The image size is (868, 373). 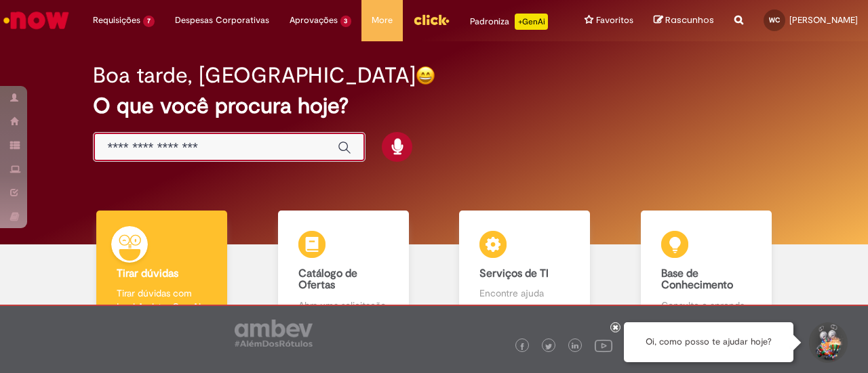 What do you see at coordinates (697, 280) in the screenshot?
I see `b: Base de Conhecimento` at bounding box center [697, 280].